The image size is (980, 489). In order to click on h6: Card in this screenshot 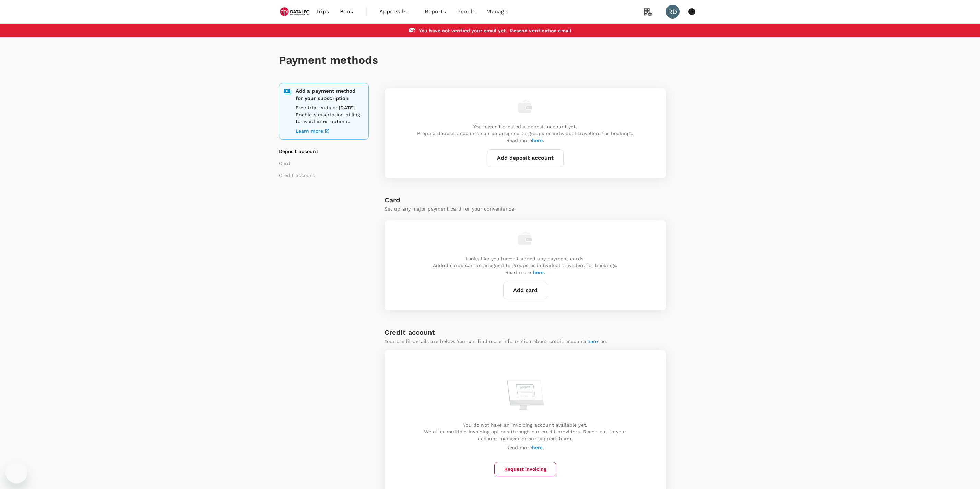, I will do `click(525, 200)`.